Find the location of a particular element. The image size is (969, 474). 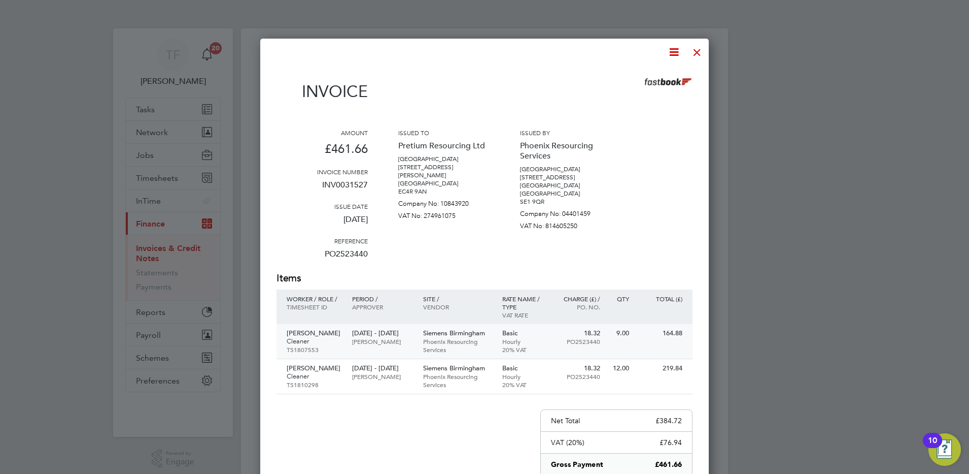

p: Rate name / type is located at coordinates (524, 302).